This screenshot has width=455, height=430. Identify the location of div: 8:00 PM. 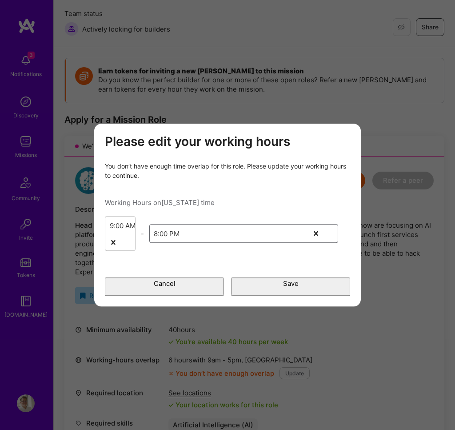
(167, 233).